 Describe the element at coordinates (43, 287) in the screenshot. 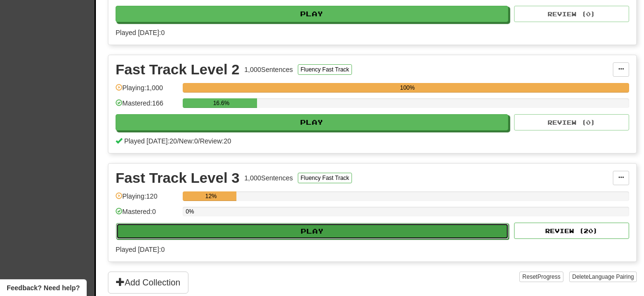

I see `span: Open feedback widget` at that location.